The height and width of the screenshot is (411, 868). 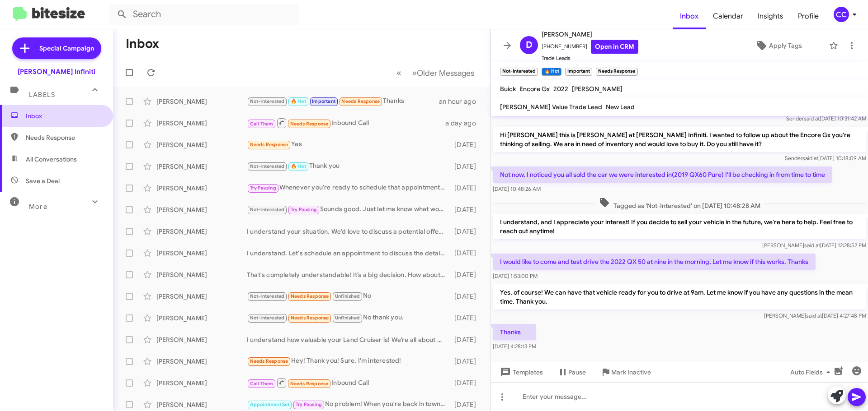 I want to click on p: I understand, and I appreciate your interest! If you decide to sell your vehicle in the future, w..., so click(x=679, y=227).